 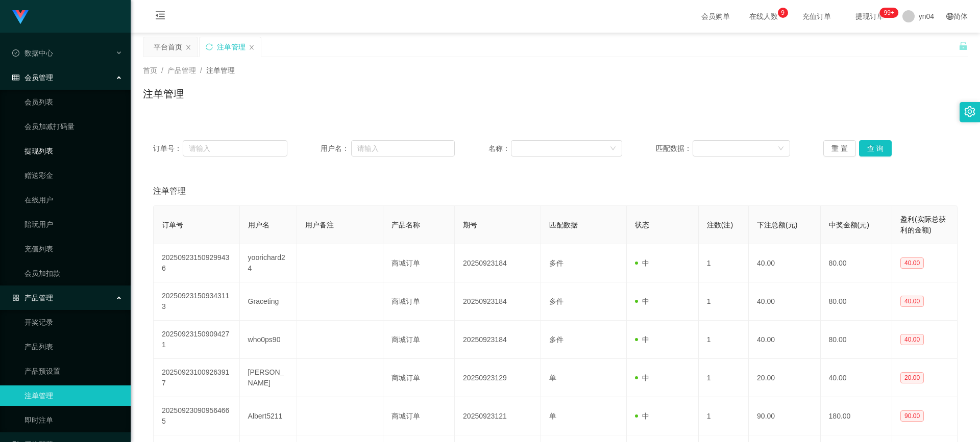 What do you see at coordinates (783, 13) in the screenshot?
I see `sup: 9` at bounding box center [783, 13].